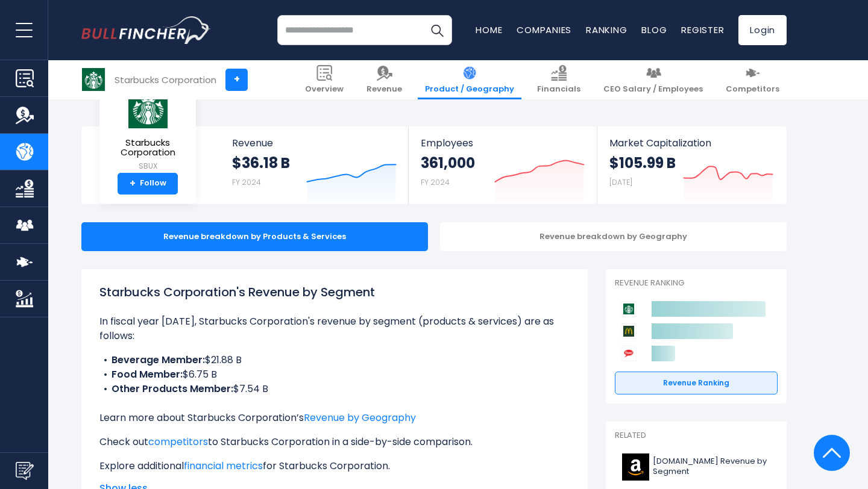  What do you see at coordinates (148, 167) in the screenshot?
I see `small: SBUX` at bounding box center [148, 167].